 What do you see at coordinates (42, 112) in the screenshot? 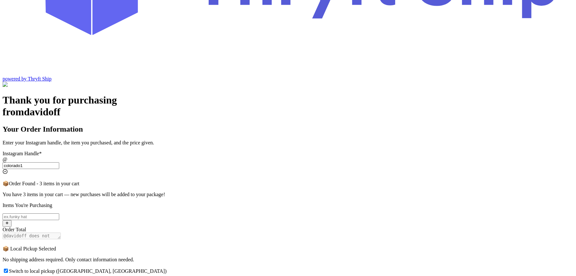
I see `span: davidoff` at bounding box center [42, 112].